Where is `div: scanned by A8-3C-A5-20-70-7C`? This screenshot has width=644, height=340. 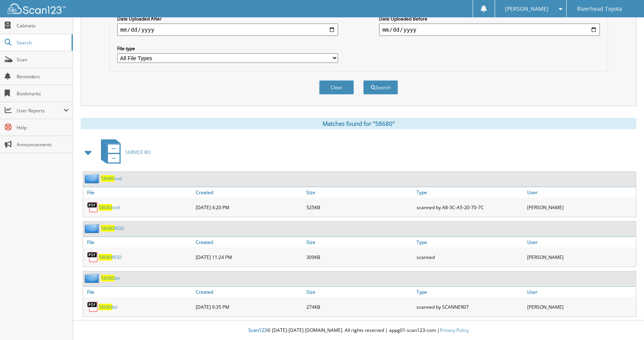 div: scanned by A8-3C-A5-20-70-7C is located at coordinates (470, 208).